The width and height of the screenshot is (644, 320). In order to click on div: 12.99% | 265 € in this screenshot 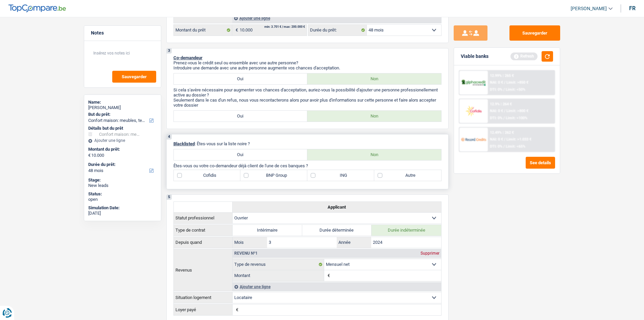, I will do `click(502, 75)`.